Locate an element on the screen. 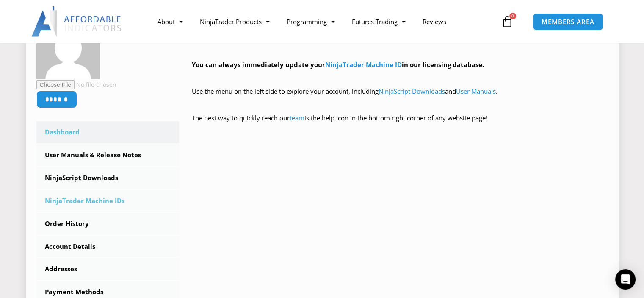 The width and height of the screenshot is (644, 298). a: Account Details is located at coordinates (108, 247).